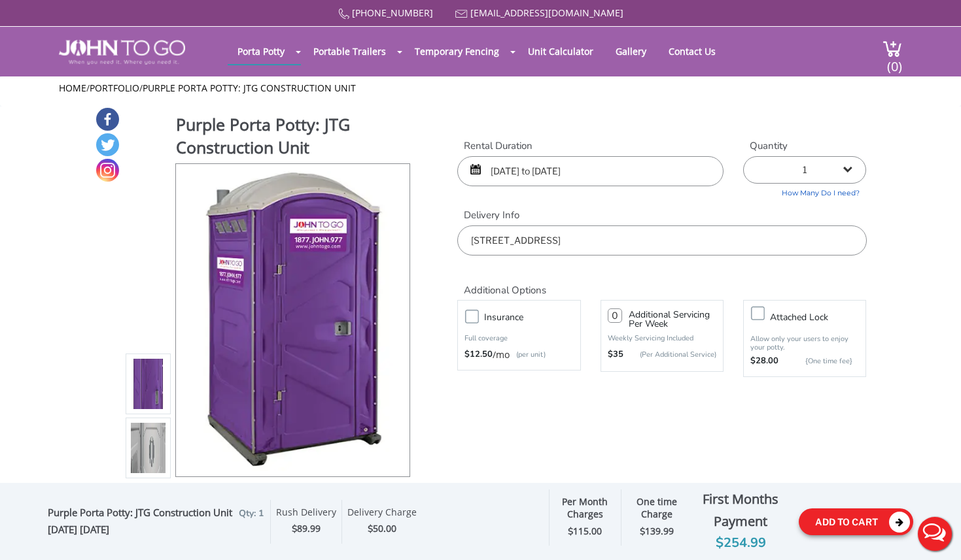 The image size is (961, 560). Describe the element at coordinates (740, 544) in the screenshot. I see `div: $254.99` at that location.